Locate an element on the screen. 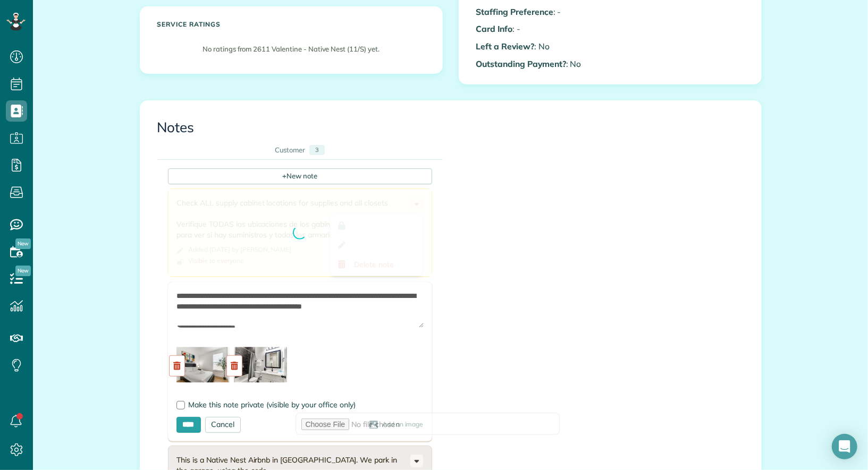 The image size is (868, 470). b: Staffing Preference is located at coordinates (514, 12).